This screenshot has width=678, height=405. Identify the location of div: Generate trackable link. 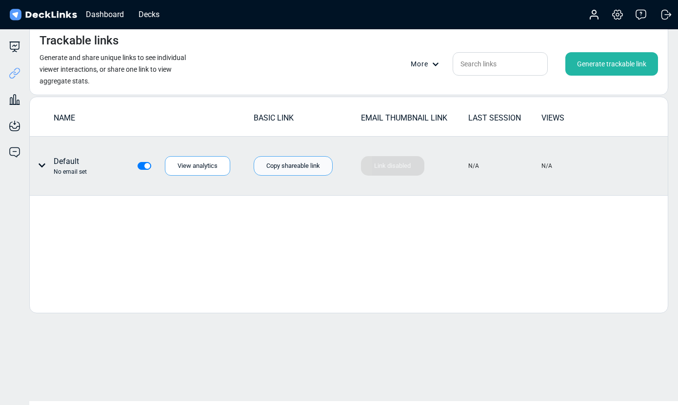
(611, 64).